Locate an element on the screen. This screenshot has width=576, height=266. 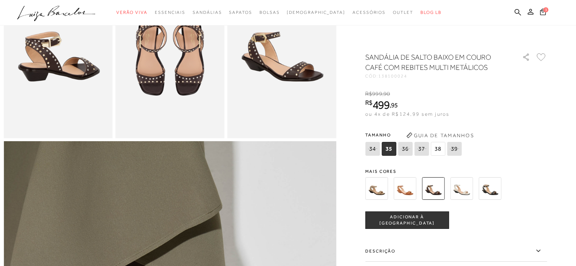
span: 37 is located at coordinates (422, 149).